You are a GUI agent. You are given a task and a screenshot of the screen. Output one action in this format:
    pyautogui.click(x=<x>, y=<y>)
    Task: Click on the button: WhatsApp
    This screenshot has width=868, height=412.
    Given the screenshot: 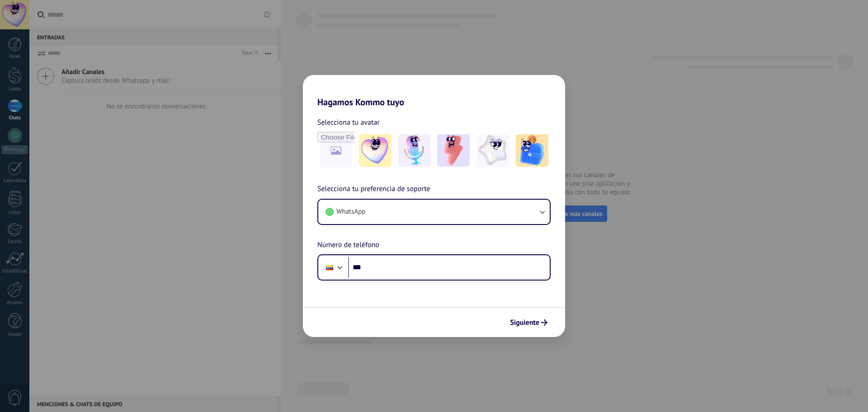 What is the action you would take?
    pyautogui.click(x=434, y=212)
    